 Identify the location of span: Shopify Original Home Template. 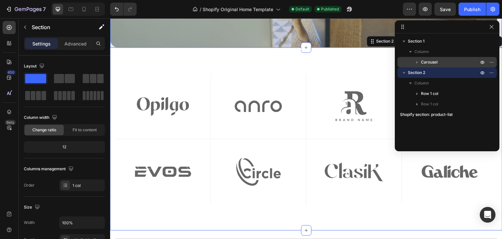
(238, 9).